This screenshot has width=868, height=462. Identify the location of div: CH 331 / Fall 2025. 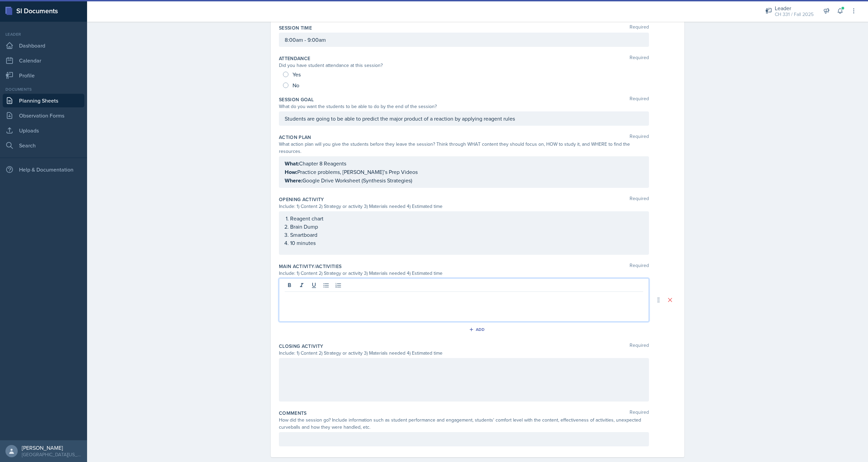
(793, 14).